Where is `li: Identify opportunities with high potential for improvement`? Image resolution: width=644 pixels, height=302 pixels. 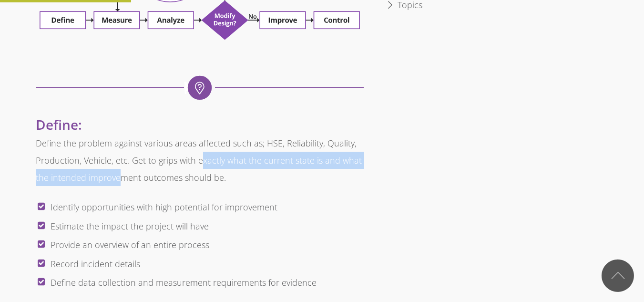
li: Identify opportunities with high potential for improvement is located at coordinates (207, 208).